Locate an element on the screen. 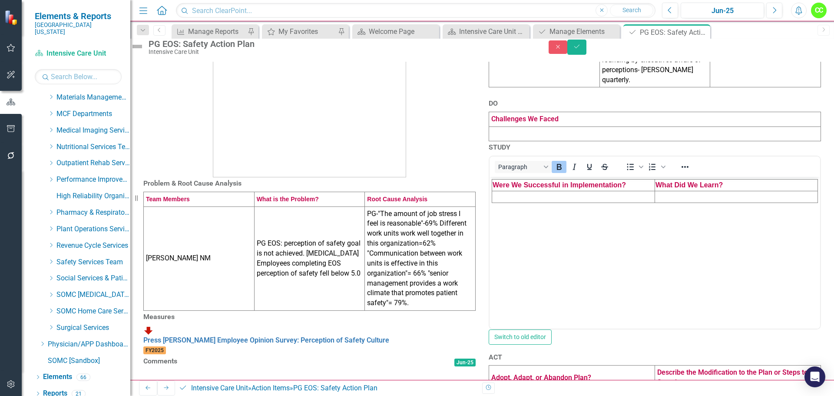 The image size is (834, 396). a: Action Items is located at coordinates (271, 388).